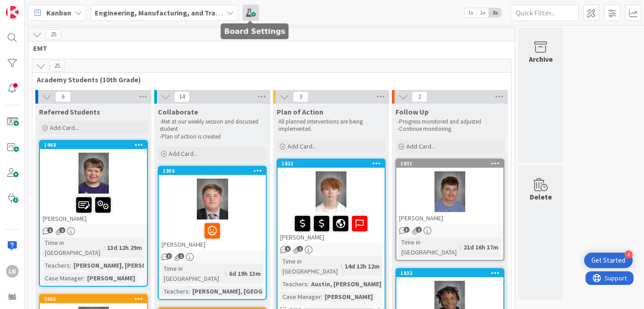 The height and width of the screenshot is (309, 644). I want to click on span: Plan of Action, so click(300, 112).